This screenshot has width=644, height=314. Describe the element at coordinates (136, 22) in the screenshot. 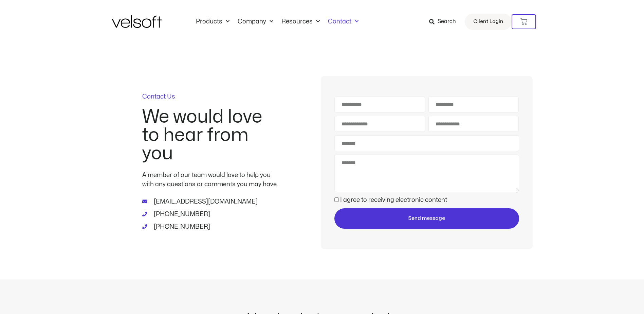

I see `img: Velsoft Training Materials` at that location.